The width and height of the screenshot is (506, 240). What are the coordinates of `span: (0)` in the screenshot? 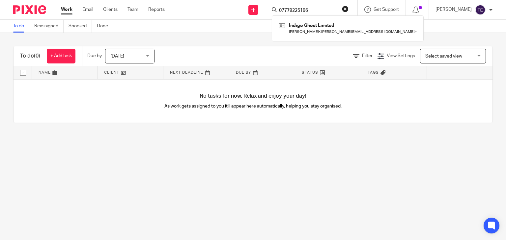 It's located at (37, 56).